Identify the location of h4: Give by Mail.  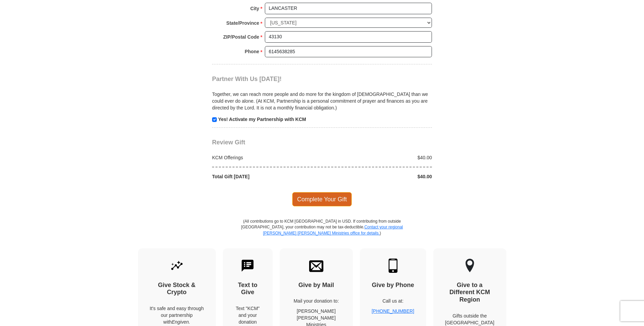
(316, 285).